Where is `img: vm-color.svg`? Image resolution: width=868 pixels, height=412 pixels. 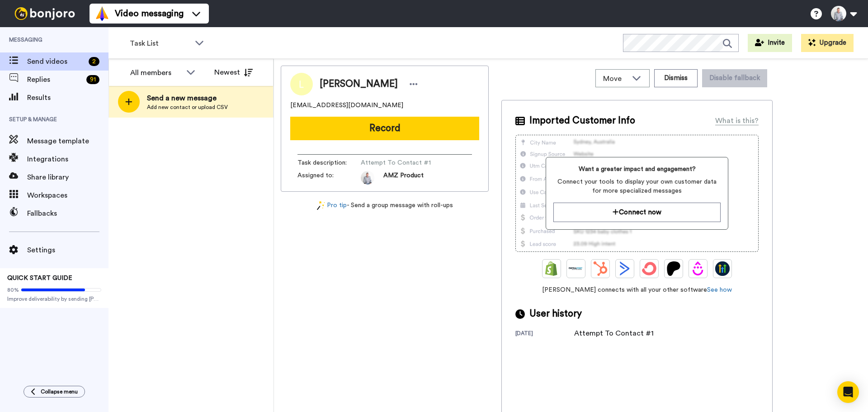
img: vm-color.svg is located at coordinates (102, 13).